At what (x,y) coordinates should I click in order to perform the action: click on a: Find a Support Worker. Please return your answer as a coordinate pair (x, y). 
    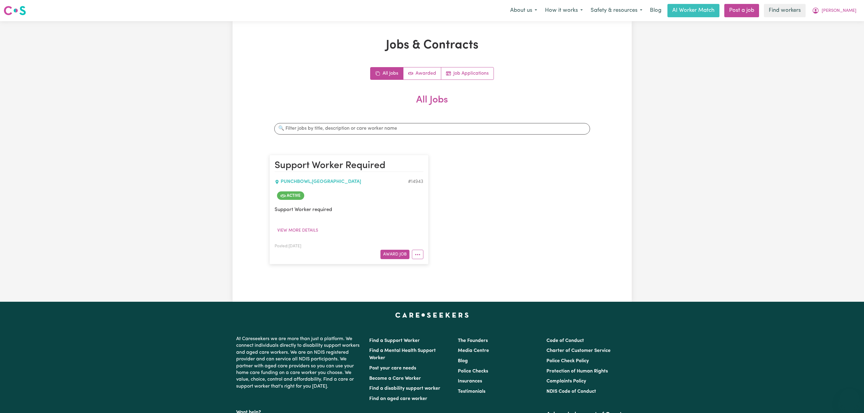
    Looking at the image, I should click on (395, 341).